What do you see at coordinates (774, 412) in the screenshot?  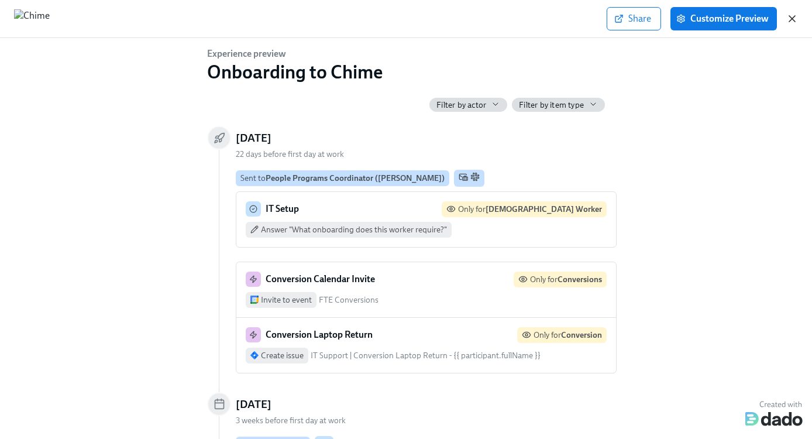 I see `img: Dado` at bounding box center [774, 412].